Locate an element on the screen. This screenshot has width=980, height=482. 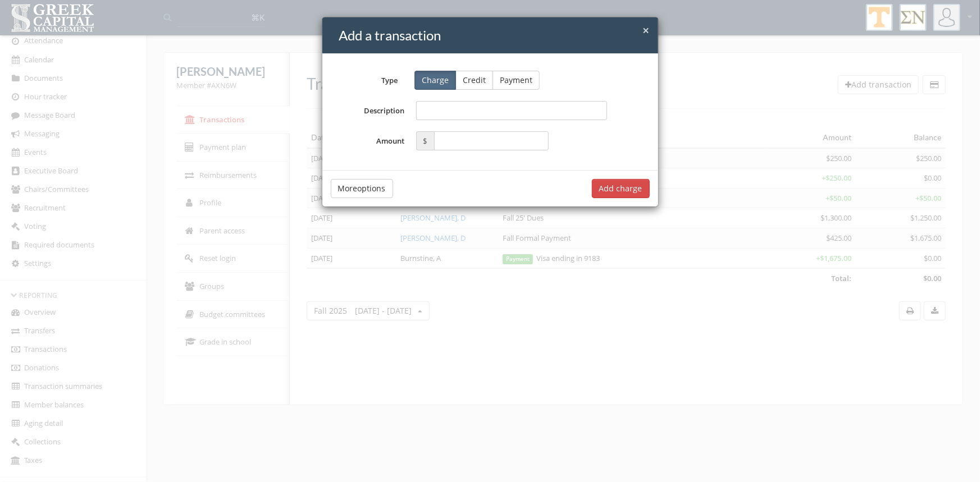
label: Type is located at coordinates (365, 78).